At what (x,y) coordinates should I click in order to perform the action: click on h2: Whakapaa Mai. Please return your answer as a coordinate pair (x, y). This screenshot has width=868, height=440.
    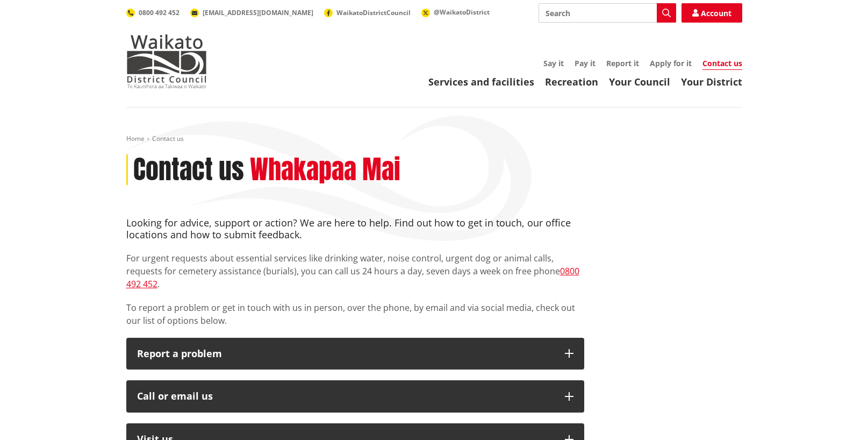
    Looking at the image, I should click on (325, 170).